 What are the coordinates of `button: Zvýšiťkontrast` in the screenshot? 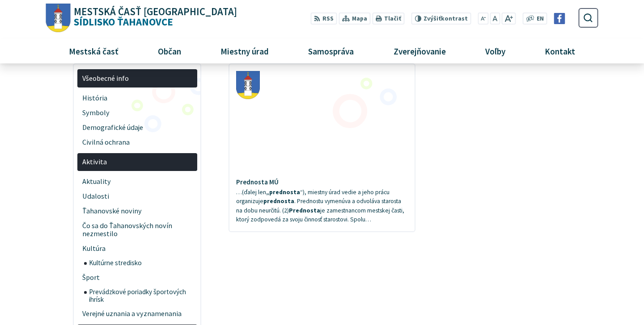 It's located at (441, 19).